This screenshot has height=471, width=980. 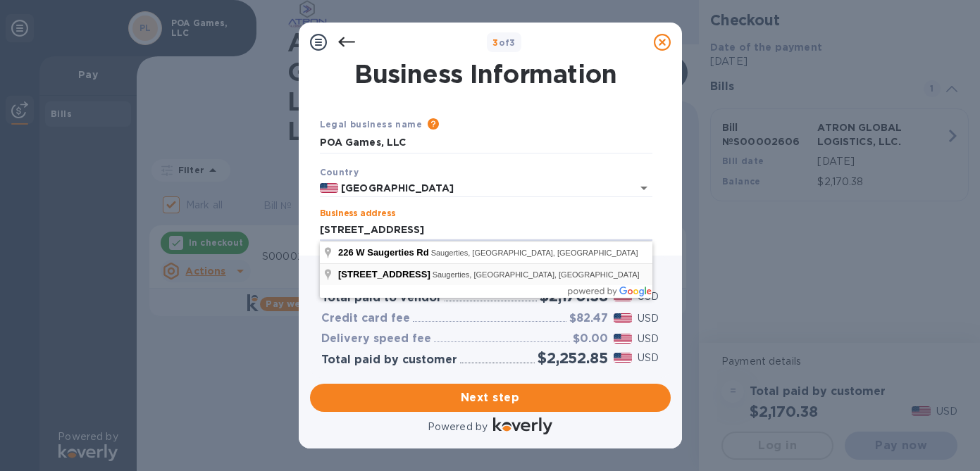 I want to click on h3: Total paid by customer, so click(x=389, y=360).